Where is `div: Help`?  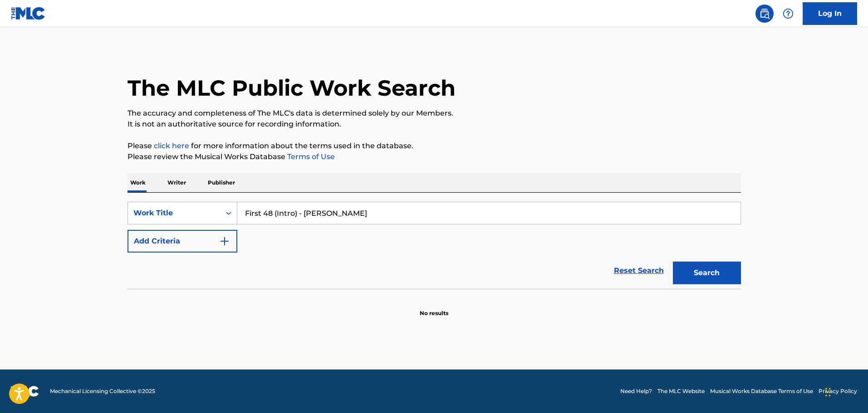 div: Help is located at coordinates (789, 13).